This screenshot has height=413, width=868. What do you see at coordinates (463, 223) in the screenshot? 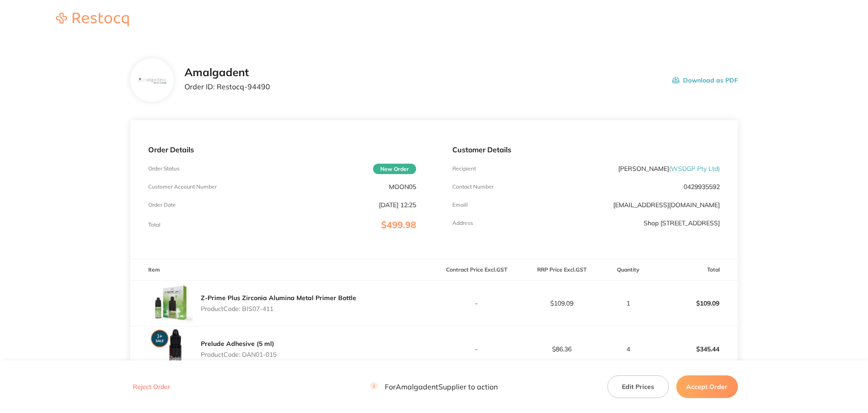
I see `p: Address` at bounding box center [463, 223].